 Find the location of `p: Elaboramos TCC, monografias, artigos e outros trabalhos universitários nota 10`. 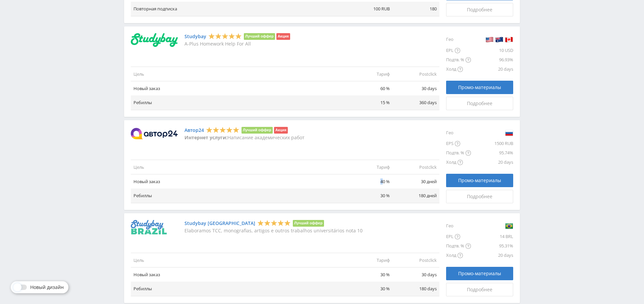

p: Elaboramos TCC, monografias, artigos e outros trabalhos universitários nota 10 is located at coordinates (273, 231).